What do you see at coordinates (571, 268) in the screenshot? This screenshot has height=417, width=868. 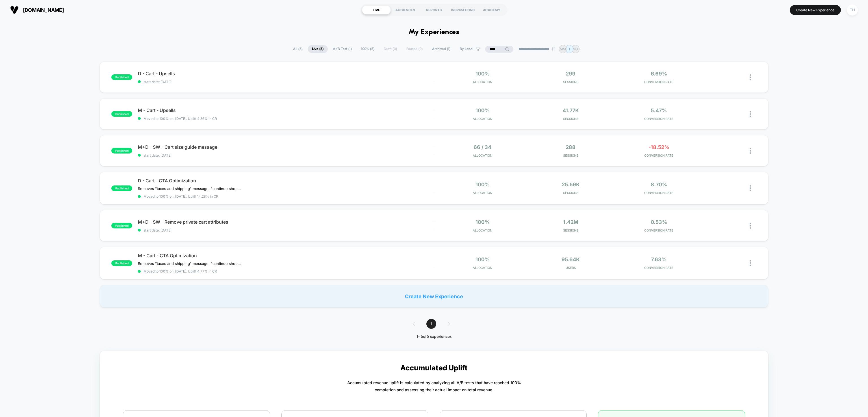 I see `span: Users` at bounding box center [571, 268].